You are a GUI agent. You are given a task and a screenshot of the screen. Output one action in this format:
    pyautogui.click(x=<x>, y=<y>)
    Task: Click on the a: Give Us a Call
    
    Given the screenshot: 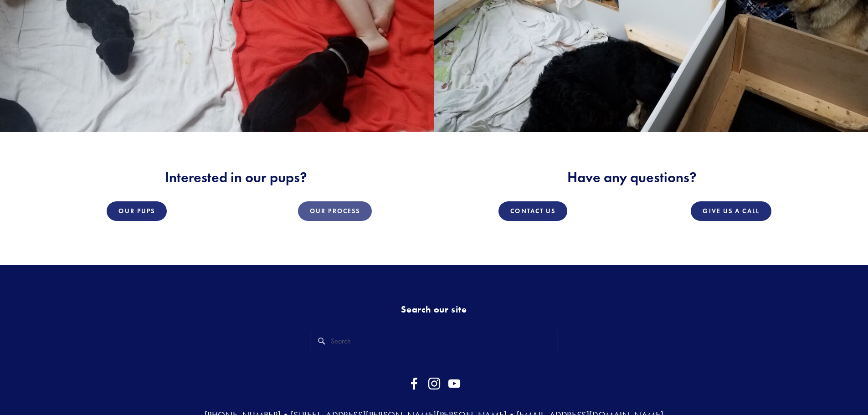 What is the action you would take?
    pyautogui.click(x=731, y=211)
    